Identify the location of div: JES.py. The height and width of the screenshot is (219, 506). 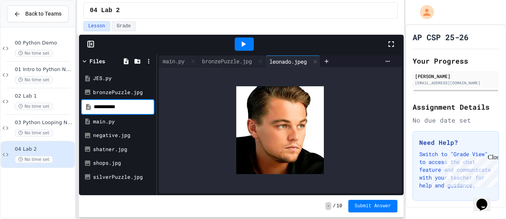
(123, 78).